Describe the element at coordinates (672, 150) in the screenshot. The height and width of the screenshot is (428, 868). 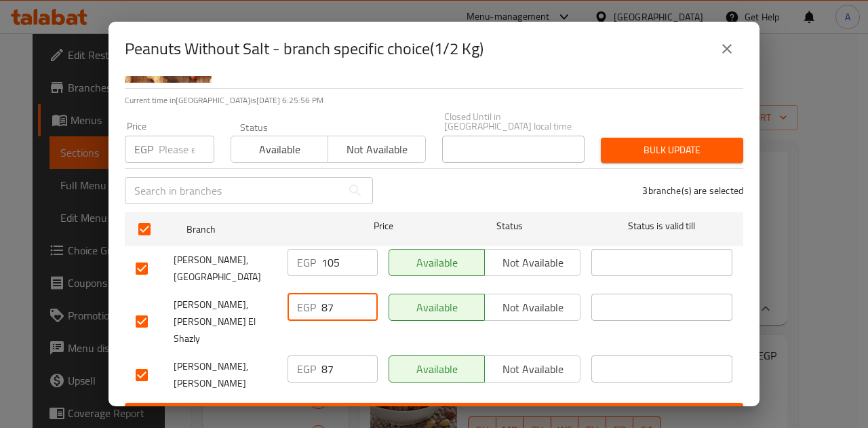
I see `span: Bulk update` at that location.